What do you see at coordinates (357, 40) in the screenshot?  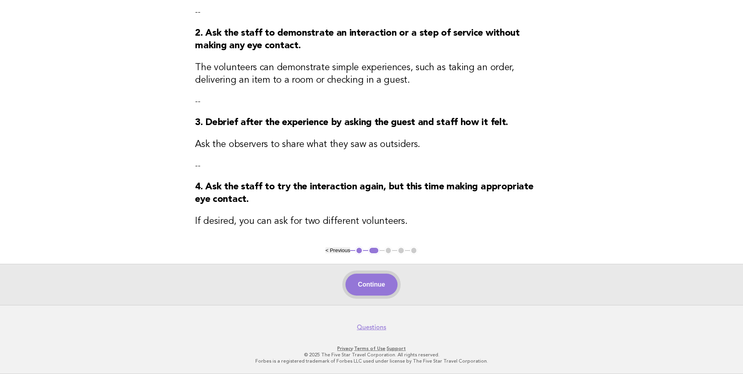 I see `strong: 2. Ask the staff to demonstrate an interaction or a step of service without making any eye contact.` at bounding box center [357, 40].